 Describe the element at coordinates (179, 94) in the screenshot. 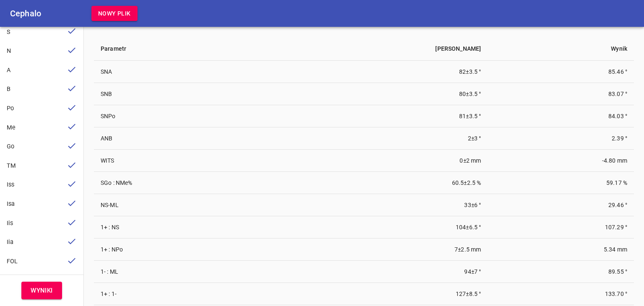

I see `th: SNB` at that location.